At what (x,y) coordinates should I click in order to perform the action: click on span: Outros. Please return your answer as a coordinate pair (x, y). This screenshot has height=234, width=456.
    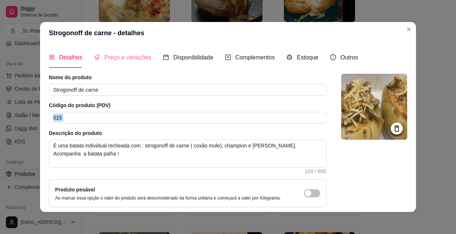
    Looking at the image, I should click on (349, 57).